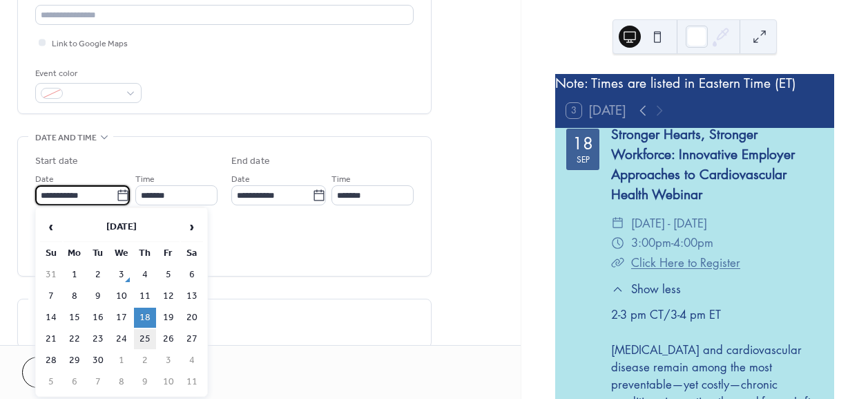 This screenshot has width=868, height=399. I want to click on th: We, so click(122, 253).